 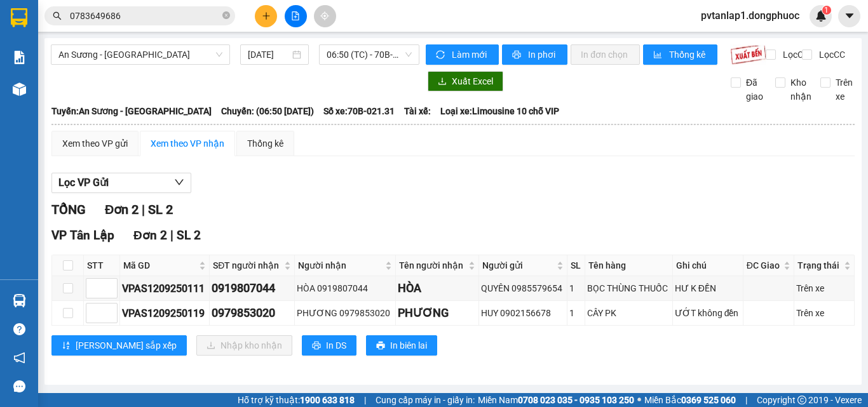 I want to click on span: copyright, so click(x=802, y=400).